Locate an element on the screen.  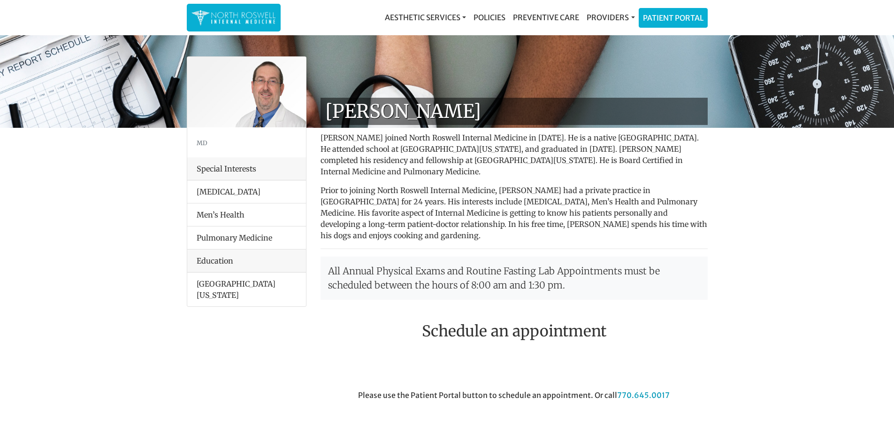
img: North Roswell Internal Medicine is located at coordinates (234, 17).